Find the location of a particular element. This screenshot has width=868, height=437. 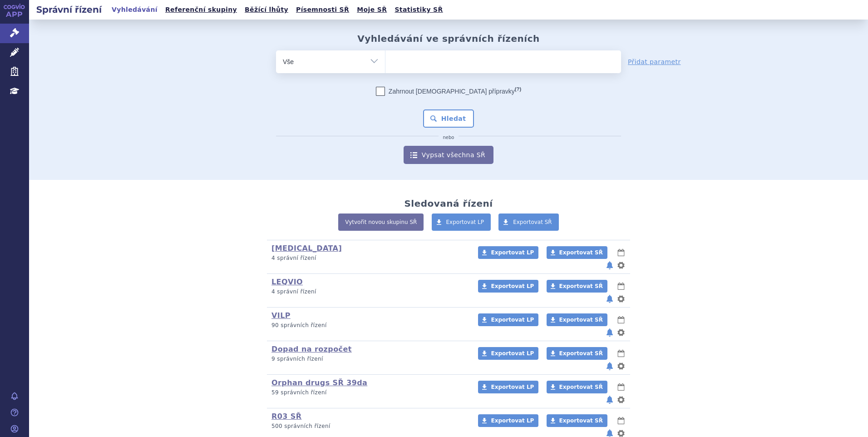

a: LEQVIO is located at coordinates (287, 281).